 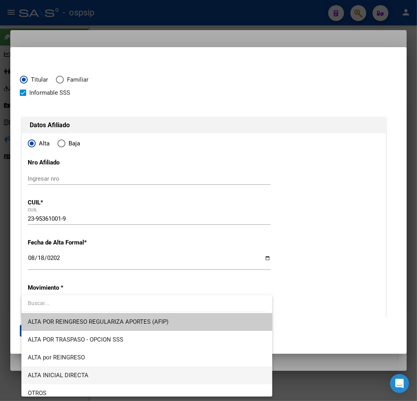 I want to click on input: dropdown search, so click(x=144, y=303).